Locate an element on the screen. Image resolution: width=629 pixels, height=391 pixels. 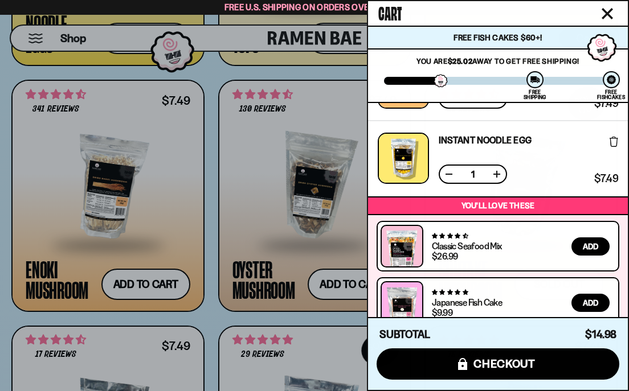
a: Instant Noodle Egg is located at coordinates (485, 140).